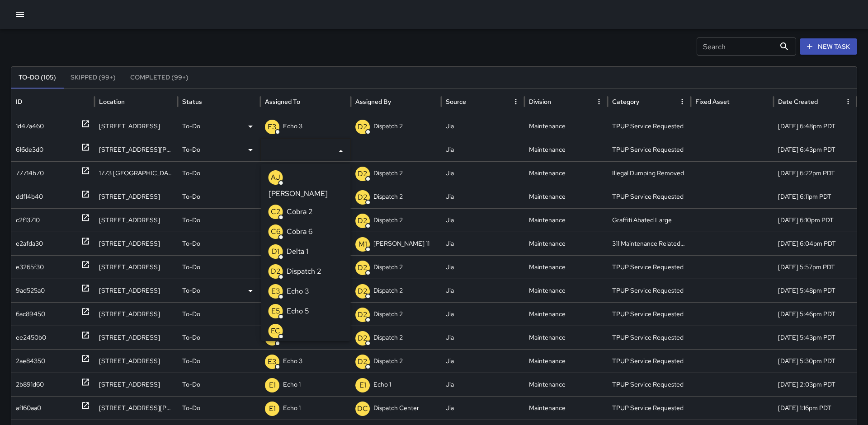  I want to click on div: e2afda30, so click(29, 244).